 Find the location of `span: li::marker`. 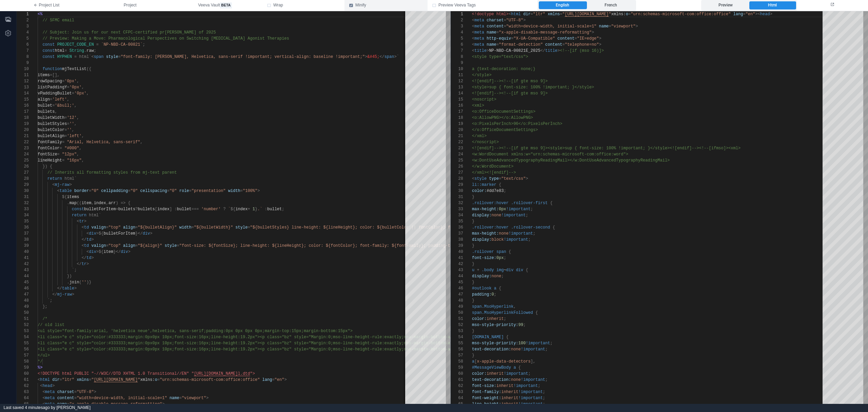

span: li::marker is located at coordinates (484, 185).